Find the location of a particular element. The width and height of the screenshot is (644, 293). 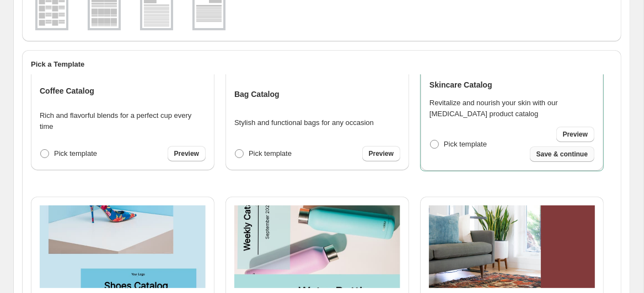

p: Stylish and functional bags for any occasion is located at coordinates (304, 123).